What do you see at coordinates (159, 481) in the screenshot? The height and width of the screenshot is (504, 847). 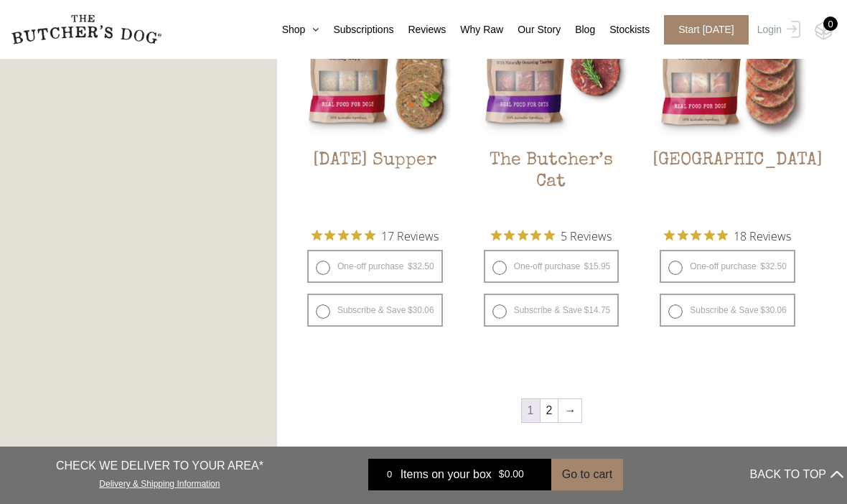 I see `a: Delivery & Shipping Information` at bounding box center [159, 481].